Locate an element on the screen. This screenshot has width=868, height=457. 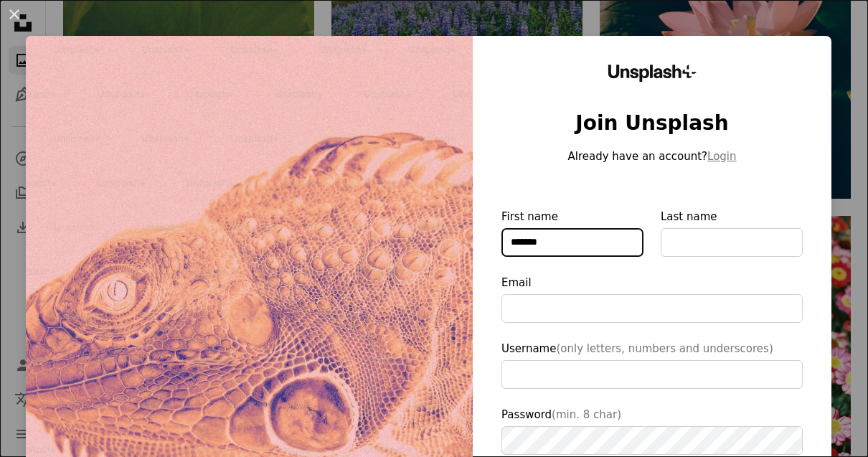
span: (min. 8 char) is located at coordinates (586, 415).